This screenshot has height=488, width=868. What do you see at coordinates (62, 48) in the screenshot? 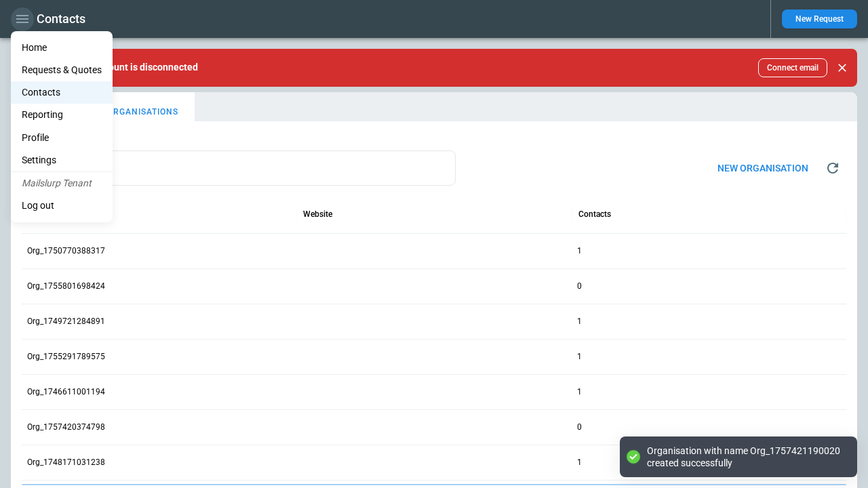
I see `a: Home` at bounding box center [62, 48].